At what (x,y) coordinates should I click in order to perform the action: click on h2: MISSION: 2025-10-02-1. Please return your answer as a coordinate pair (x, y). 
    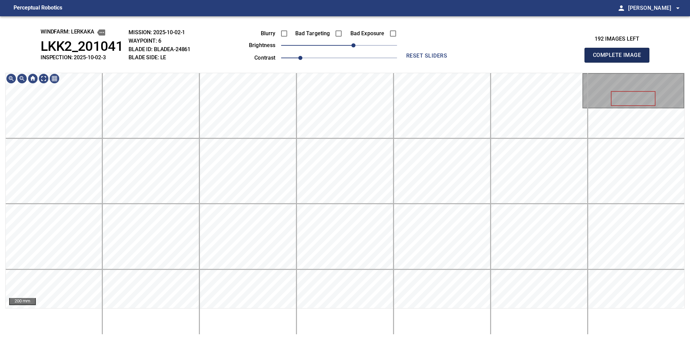
    Looking at the image, I should click on (159, 32).